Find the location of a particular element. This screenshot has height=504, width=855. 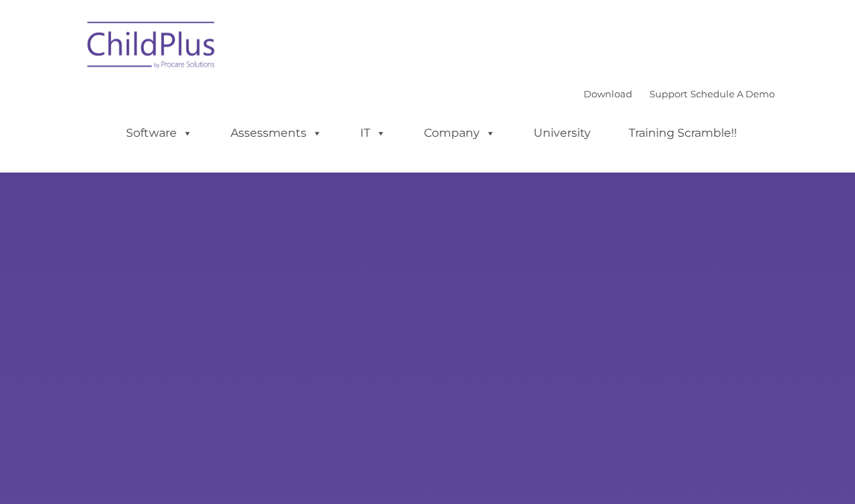

img: ChildPlus by Procare Solutions is located at coordinates (151, 47).